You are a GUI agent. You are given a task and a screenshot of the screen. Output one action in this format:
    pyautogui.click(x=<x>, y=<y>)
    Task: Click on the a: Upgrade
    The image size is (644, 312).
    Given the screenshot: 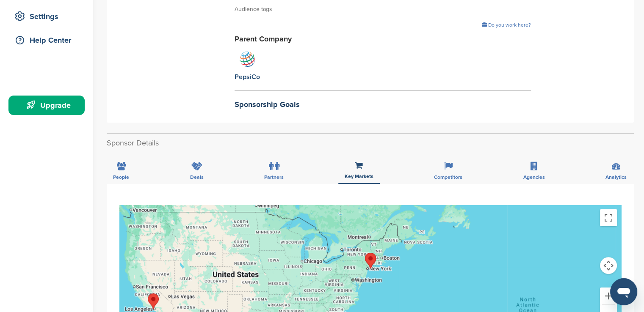 What is the action you would take?
    pyautogui.click(x=46, y=105)
    